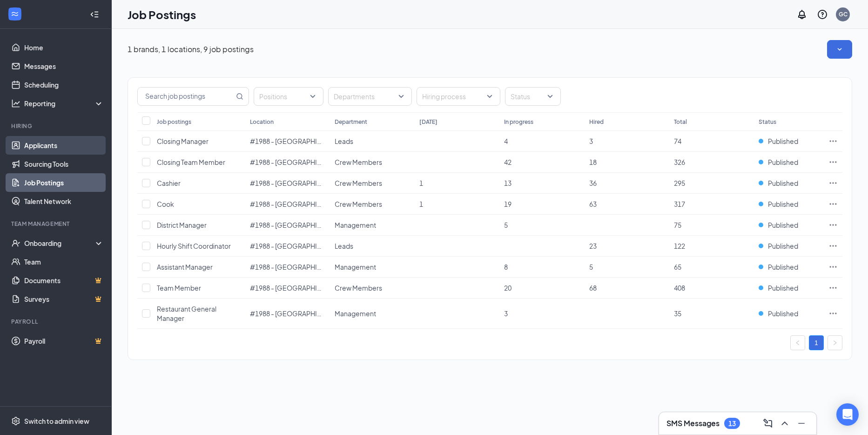  Describe the element at coordinates (835, 343) in the screenshot. I see `button: right` at that location.